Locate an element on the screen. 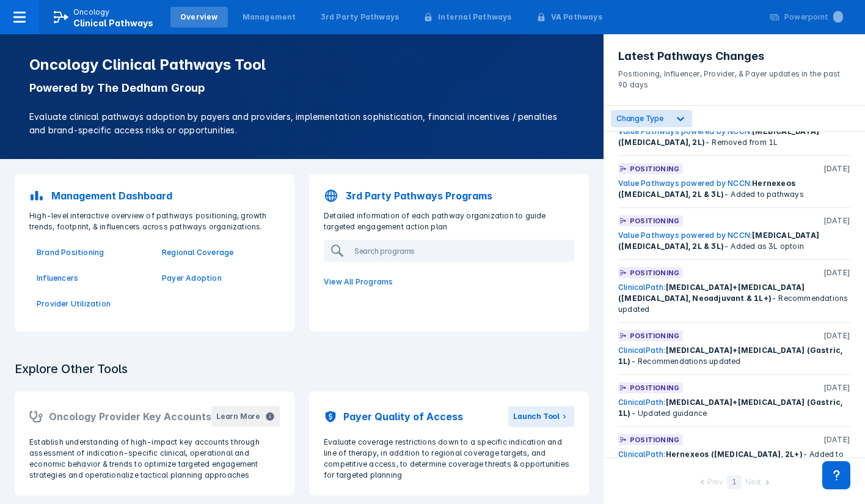 This screenshot has width=865, height=504. p: Influencers is located at coordinates (92, 279).